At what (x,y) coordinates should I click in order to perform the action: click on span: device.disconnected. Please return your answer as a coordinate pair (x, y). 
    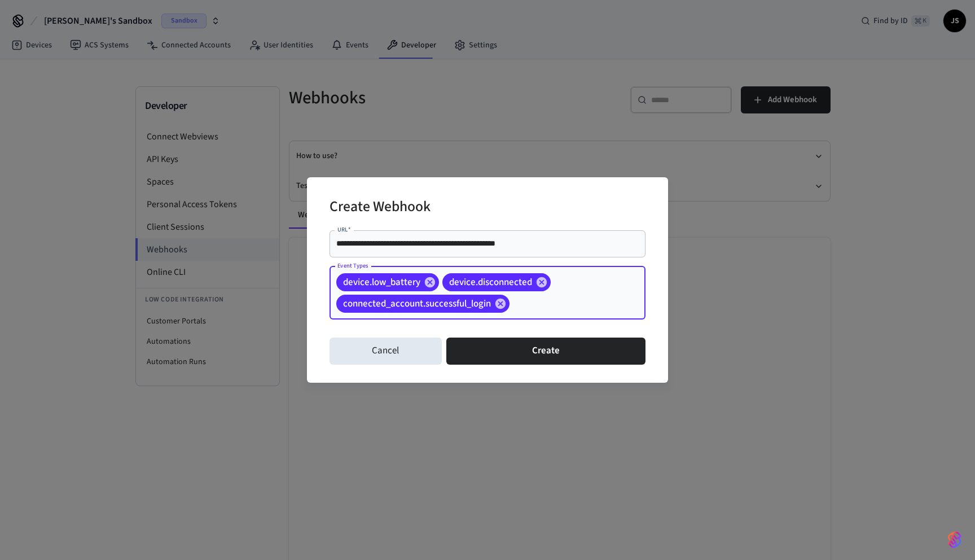
    Looking at the image, I should click on (491, 282).